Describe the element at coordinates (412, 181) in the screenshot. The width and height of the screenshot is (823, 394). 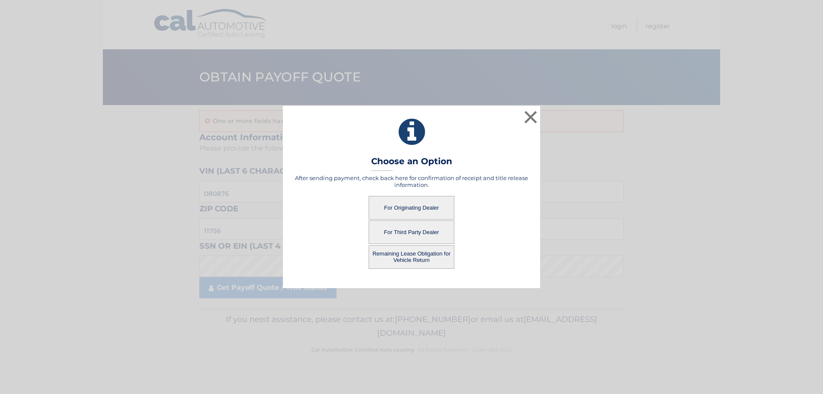
I see `h5: After sending payment, check back here for confirmation of receipt and title release information.` at that location.